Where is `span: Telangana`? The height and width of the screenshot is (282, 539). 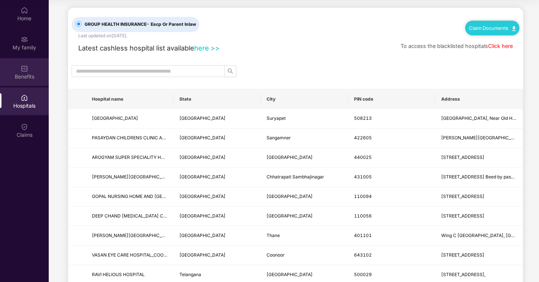 span: Telangana is located at coordinates (190, 275).